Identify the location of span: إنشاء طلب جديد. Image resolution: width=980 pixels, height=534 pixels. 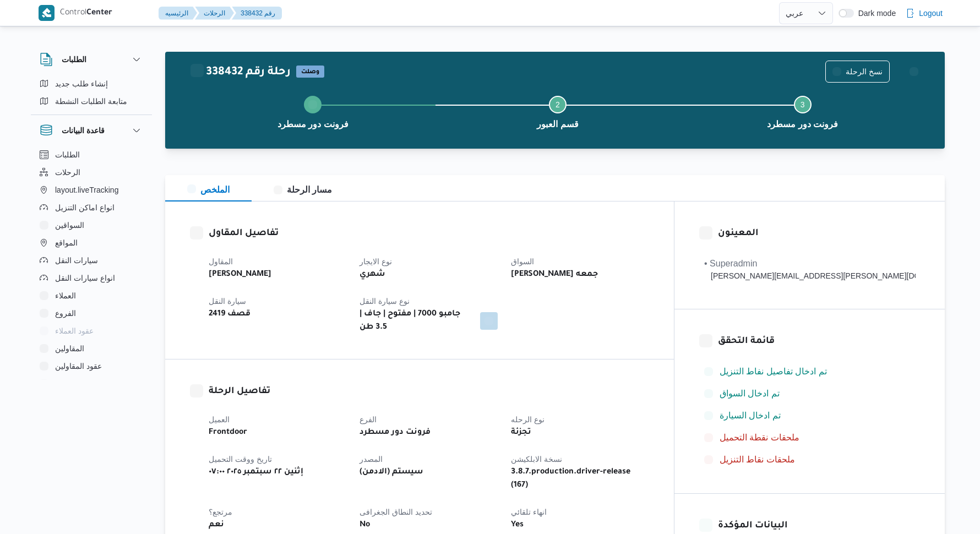
(81, 84).